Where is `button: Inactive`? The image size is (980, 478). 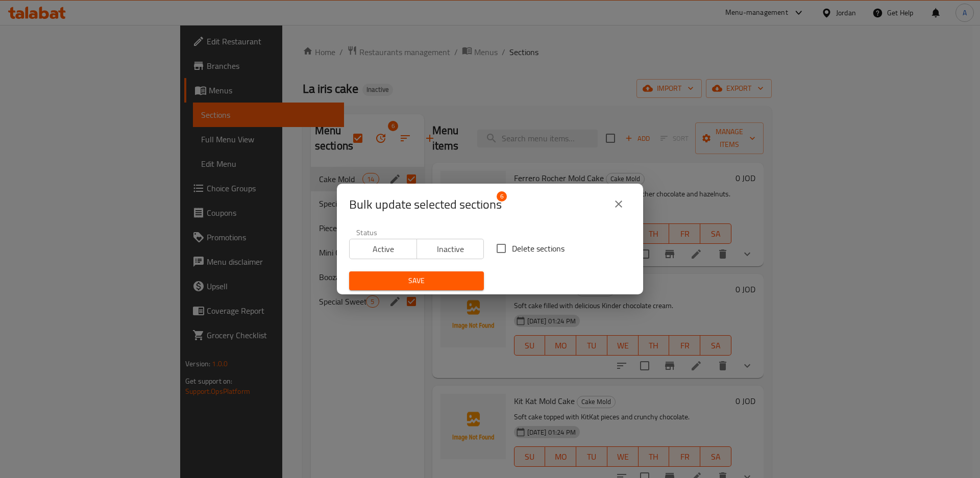 button: Inactive is located at coordinates (450, 249).